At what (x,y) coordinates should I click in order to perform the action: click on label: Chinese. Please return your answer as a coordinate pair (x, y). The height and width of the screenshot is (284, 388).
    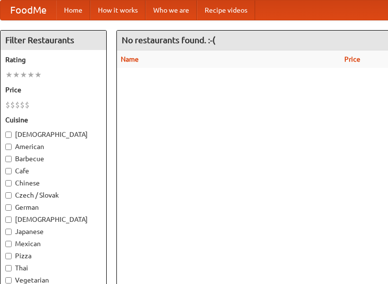
    Looking at the image, I should click on (53, 183).